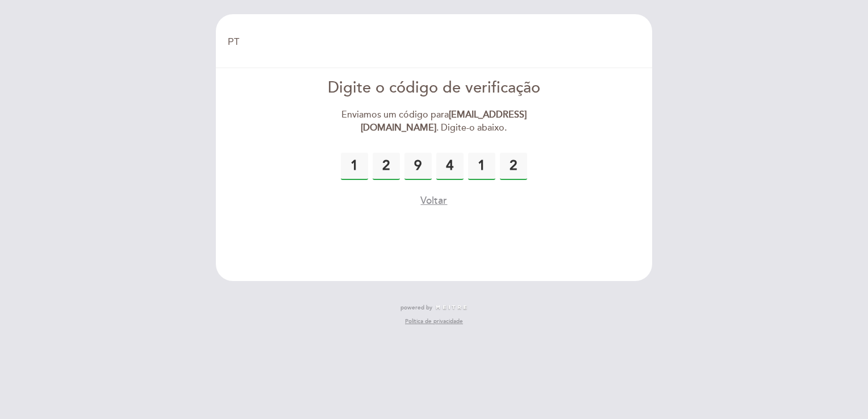  Describe the element at coordinates (434, 308) in the screenshot. I see `a: powered by` at that location.